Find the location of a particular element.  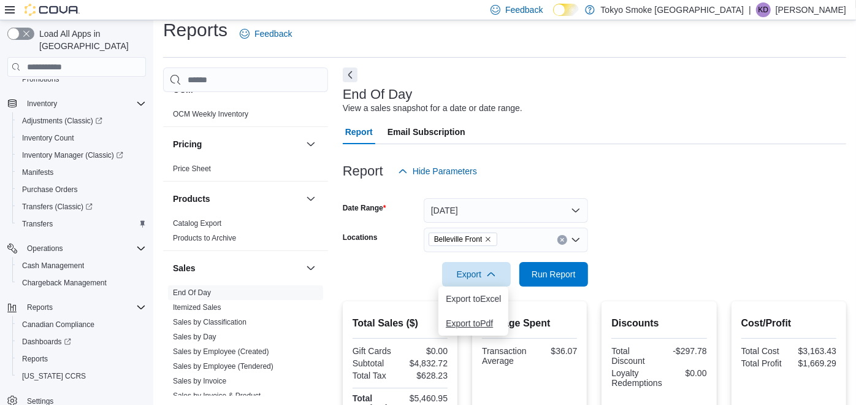

h1: Reports is located at coordinates (195, 30).